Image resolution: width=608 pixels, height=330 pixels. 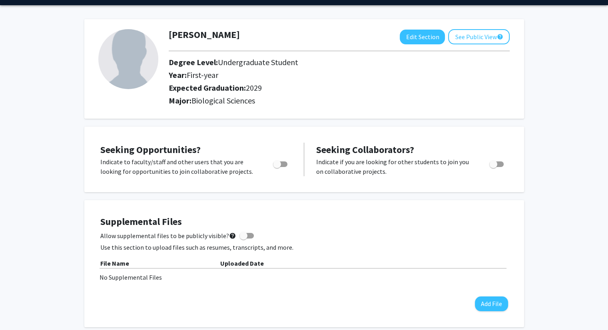 I want to click on p: Use this section to upload files such as resumes, transcripts, and more., so click(x=304, y=247).